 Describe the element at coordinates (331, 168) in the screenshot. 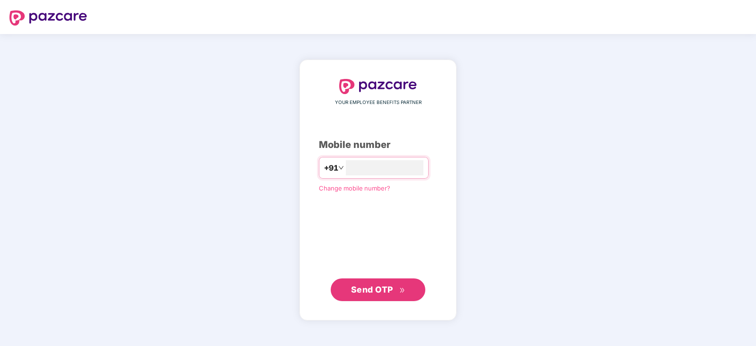

I see `span: +91` at that location.